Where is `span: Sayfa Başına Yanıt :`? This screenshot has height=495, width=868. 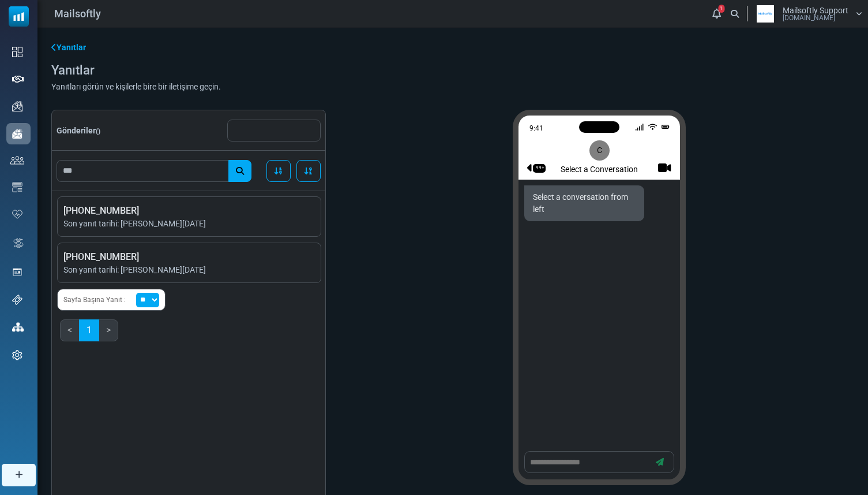
span: Sayfa Başına Yanıt : is located at coordinates (95, 300).